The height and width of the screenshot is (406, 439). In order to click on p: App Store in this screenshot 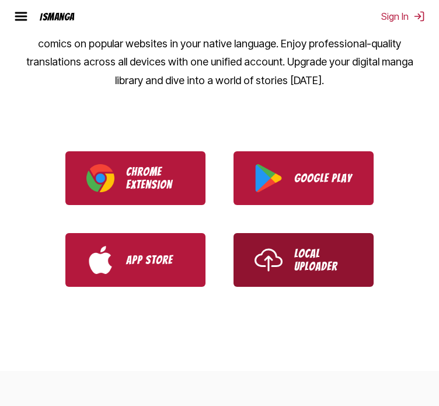, I will do `click(155, 260)`.